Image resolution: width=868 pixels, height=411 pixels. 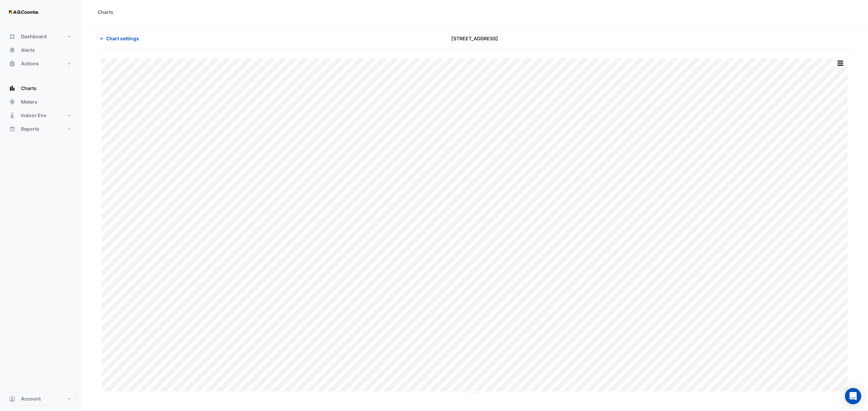 What do you see at coordinates (34, 37) in the screenshot?
I see `span: Dashboard` at bounding box center [34, 37].